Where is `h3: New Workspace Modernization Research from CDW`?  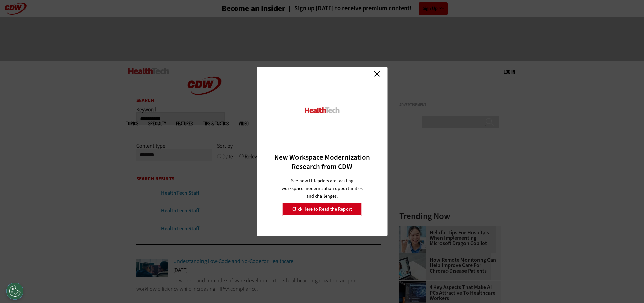
h3: New Workspace Modernization Research from CDW is located at coordinates (322, 162).